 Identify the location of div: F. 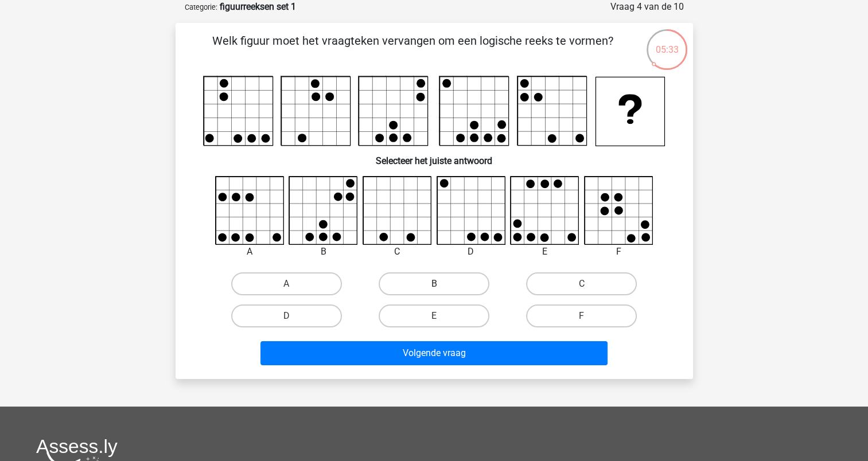
(618, 251).